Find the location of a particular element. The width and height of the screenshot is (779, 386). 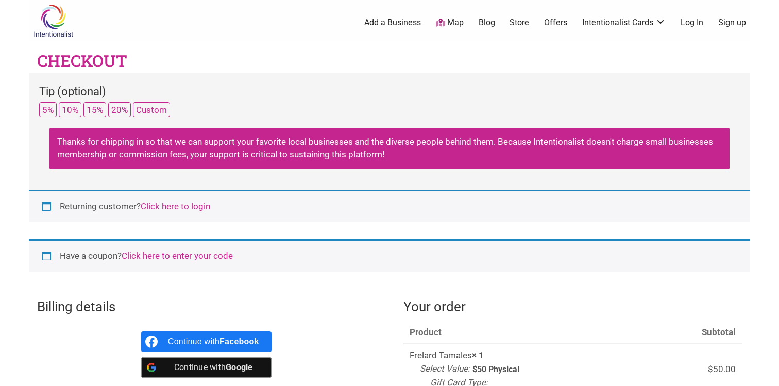

b: Google is located at coordinates (239, 367).